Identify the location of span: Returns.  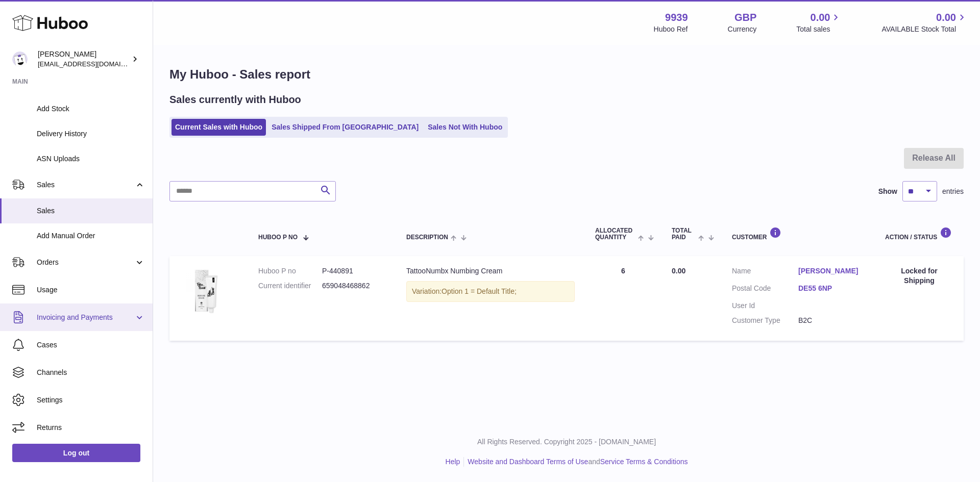
(91, 428).